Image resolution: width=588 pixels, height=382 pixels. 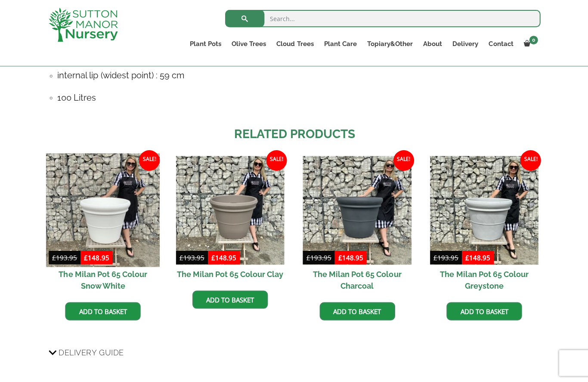 What do you see at coordinates (298, 76) in the screenshot?
I see `h4: internal lip (widest point) : 59 cm` at bounding box center [298, 76].